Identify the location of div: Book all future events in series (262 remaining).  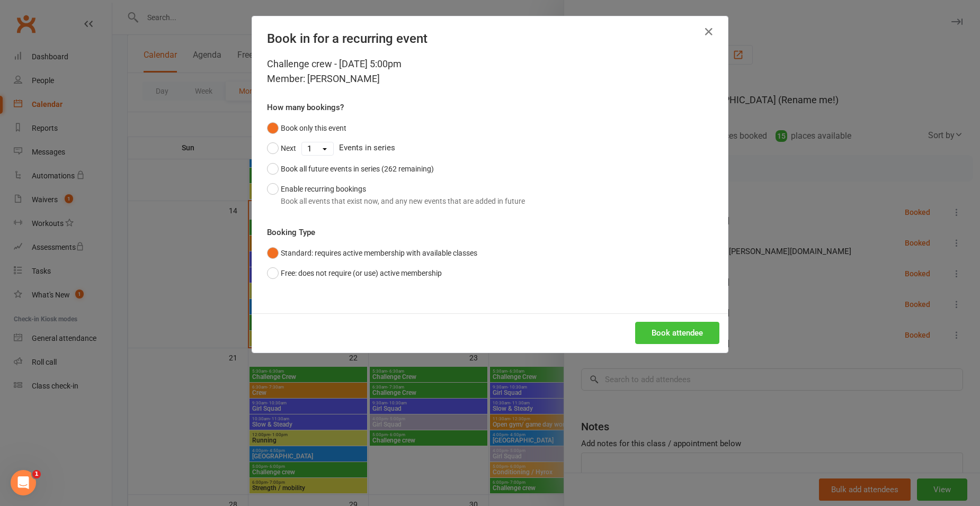
(357, 169).